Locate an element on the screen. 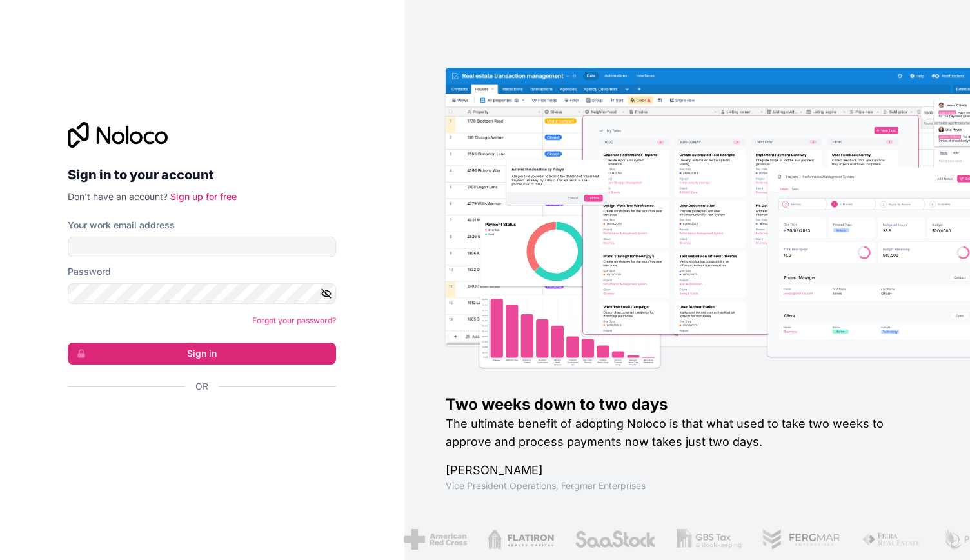  img: /assets/gbstax-C-GtDUiK.png is located at coordinates (703, 539).